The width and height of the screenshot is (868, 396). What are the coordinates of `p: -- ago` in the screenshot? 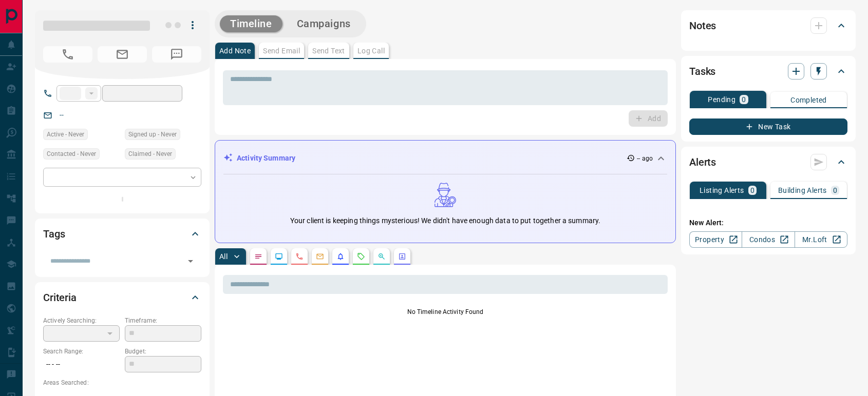 It's located at (645, 159).